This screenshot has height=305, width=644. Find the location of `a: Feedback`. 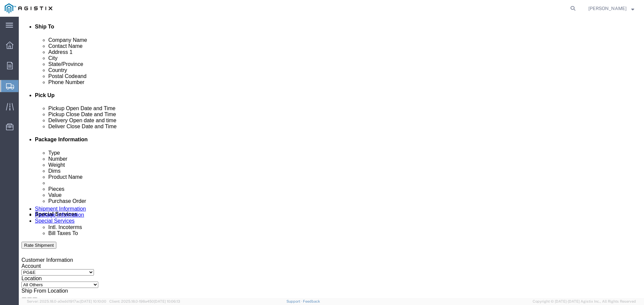

a: Feedback is located at coordinates (311, 301).